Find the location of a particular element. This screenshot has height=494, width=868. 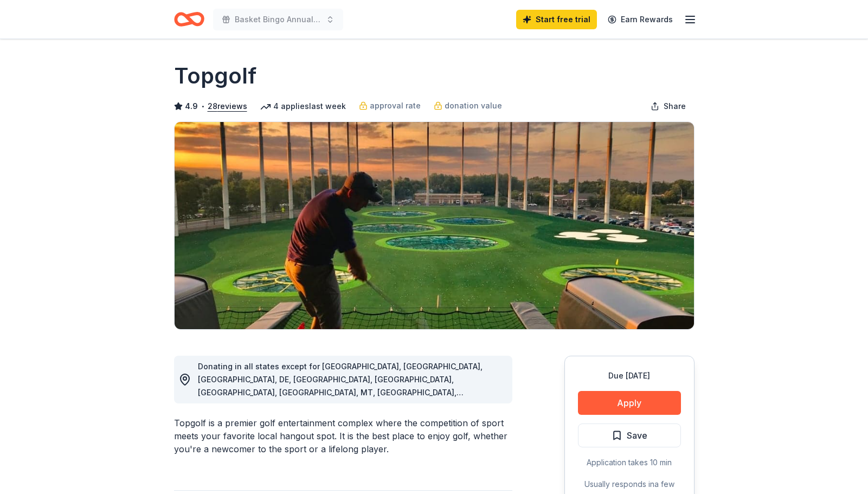

div: Application takes 10 min is located at coordinates (630, 463).